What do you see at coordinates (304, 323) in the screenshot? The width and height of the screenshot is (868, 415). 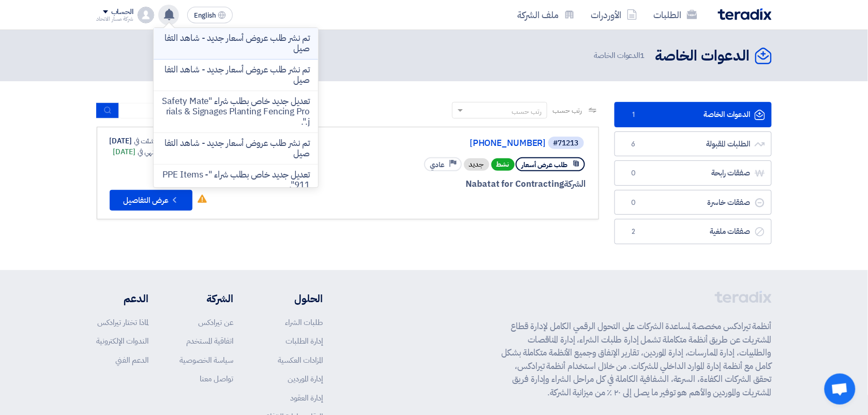 I see `a: طلبات الشراء` at bounding box center [304, 323].